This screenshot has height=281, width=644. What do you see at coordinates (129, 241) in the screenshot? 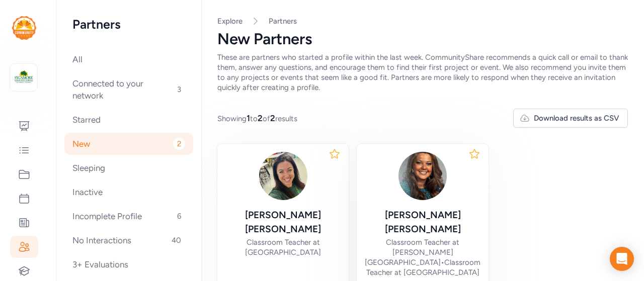
I see `div: No Interactions` at bounding box center [129, 241].